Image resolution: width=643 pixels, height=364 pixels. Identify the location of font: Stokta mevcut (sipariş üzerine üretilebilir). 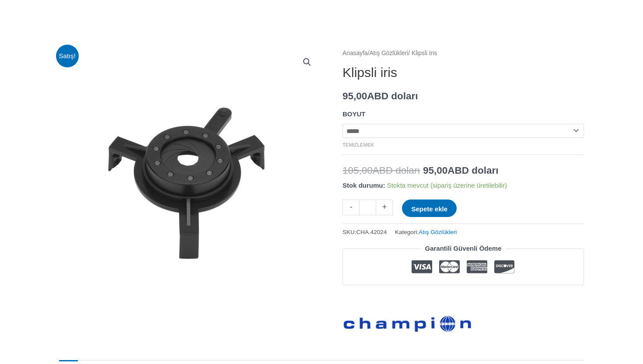
(447, 185).